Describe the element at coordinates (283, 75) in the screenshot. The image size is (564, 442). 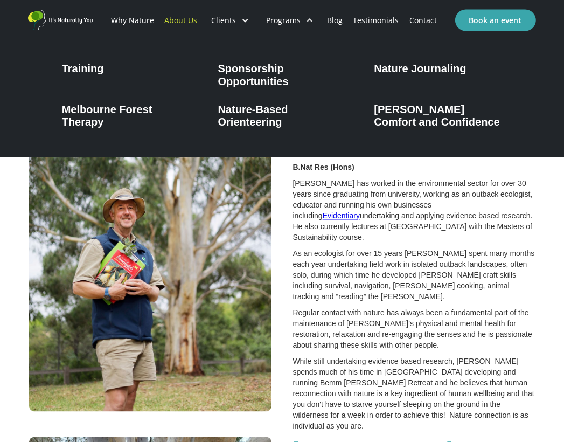
I see `div: Sponsorship Opportunities` at that location.